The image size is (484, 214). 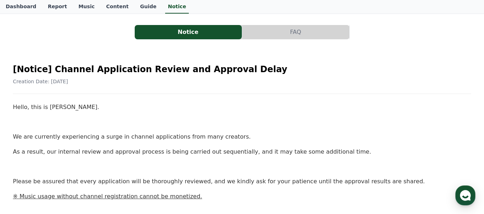 I want to click on a: Home, so click(x=25, y=164).